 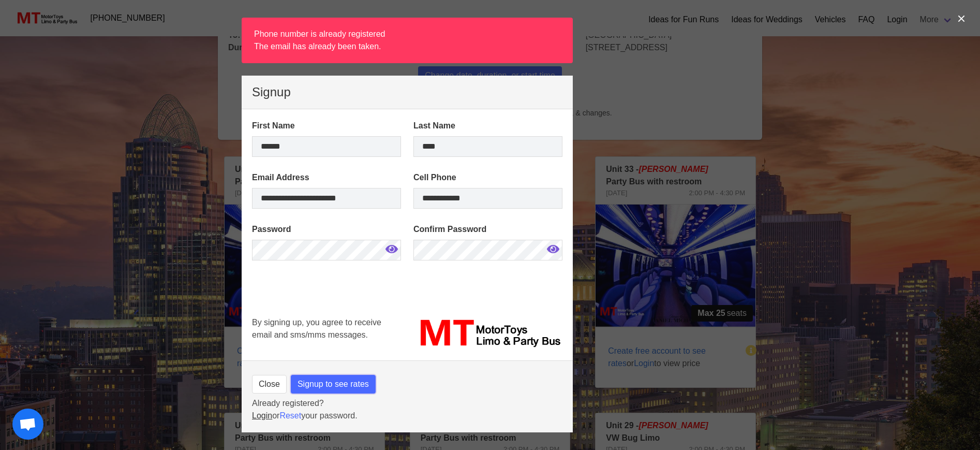 What do you see at coordinates (407, 416) in the screenshot?
I see `p: or your password.` at bounding box center [407, 416].